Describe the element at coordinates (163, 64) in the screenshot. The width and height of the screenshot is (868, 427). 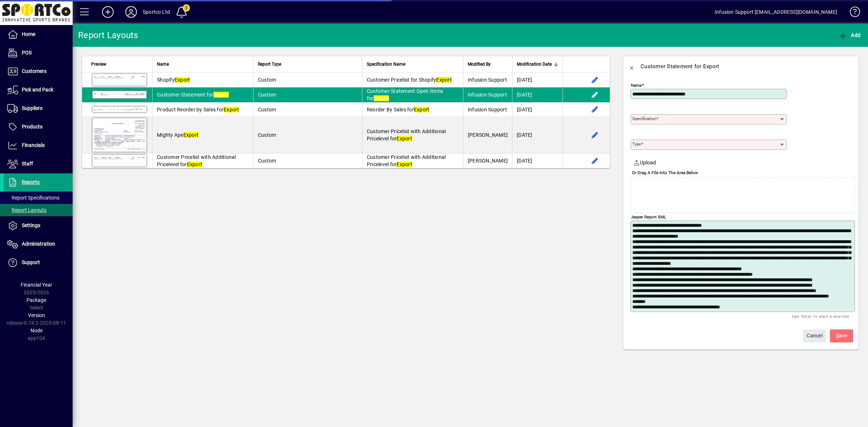
I see `span: Name` at that location.